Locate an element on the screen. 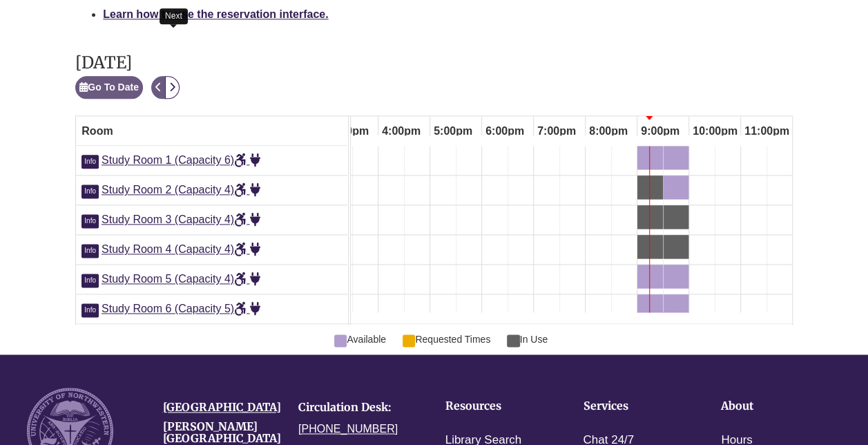  span: Study Room 5 (Capacity 4) is located at coordinates (181, 279).